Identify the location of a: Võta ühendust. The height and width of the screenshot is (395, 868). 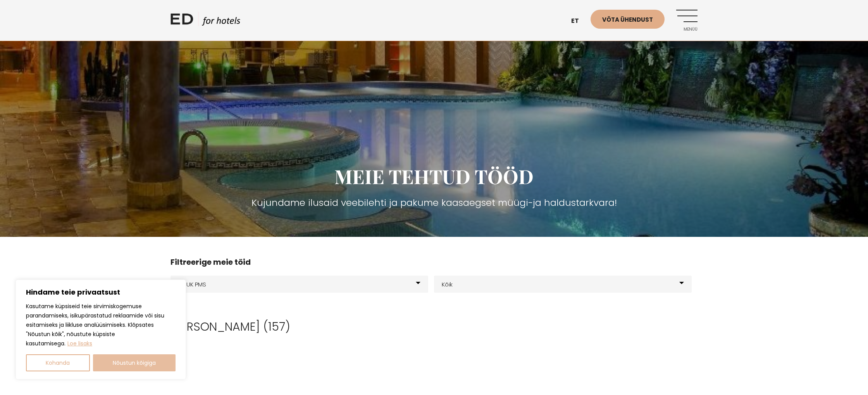
(627, 19).